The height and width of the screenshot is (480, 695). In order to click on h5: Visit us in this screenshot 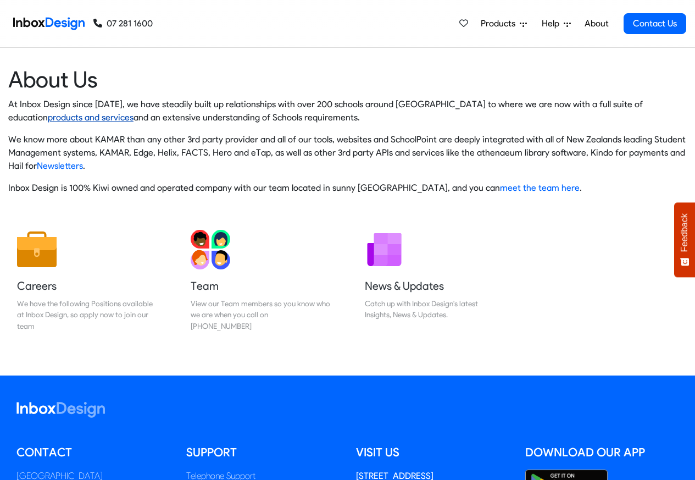, I will do `click(432, 452)`.